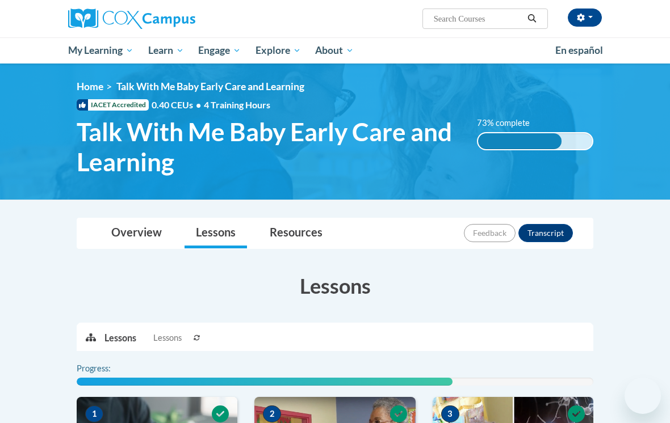 This screenshot has width=670, height=423. I want to click on button: Search, so click(532, 19).